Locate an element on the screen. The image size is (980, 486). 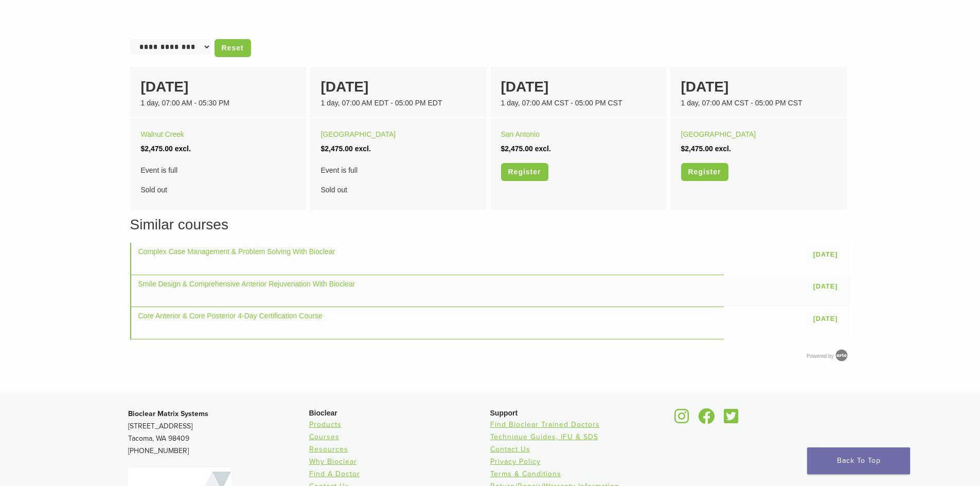
div: 1 day, 07:00 AM - 05:30 PM is located at coordinates (218, 103).